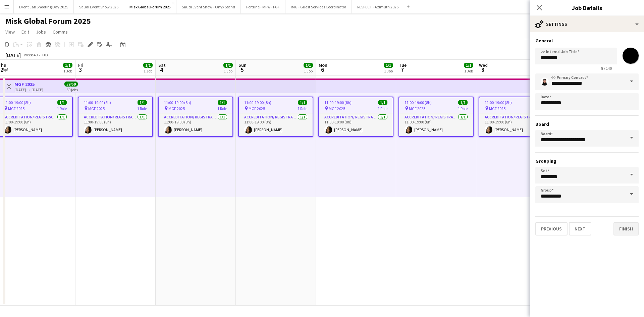  What do you see at coordinates (587, 41) in the screenshot?
I see `h3: General` at bounding box center [587, 41].